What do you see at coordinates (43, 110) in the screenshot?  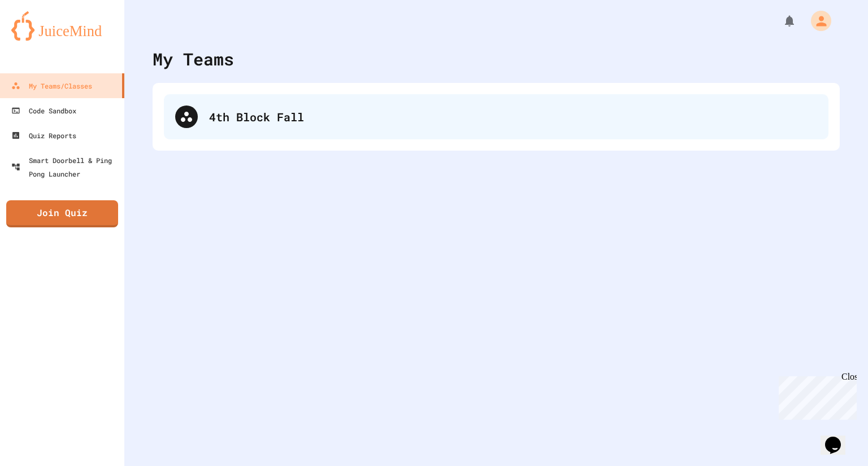 I see `div: Code Sandbox` at bounding box center [43, 110].